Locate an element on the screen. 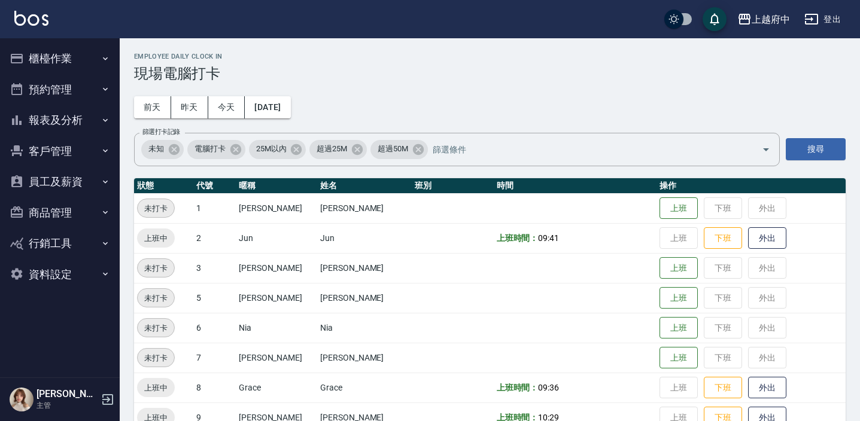  label: 篩選打卡記錄 is located at coordinates (161, 132).